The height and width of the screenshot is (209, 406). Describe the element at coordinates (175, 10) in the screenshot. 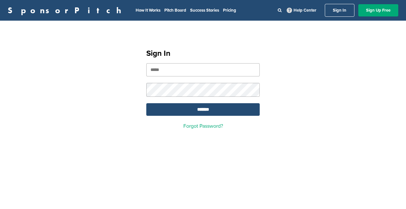

I see `a: Pitch Board` at that location.